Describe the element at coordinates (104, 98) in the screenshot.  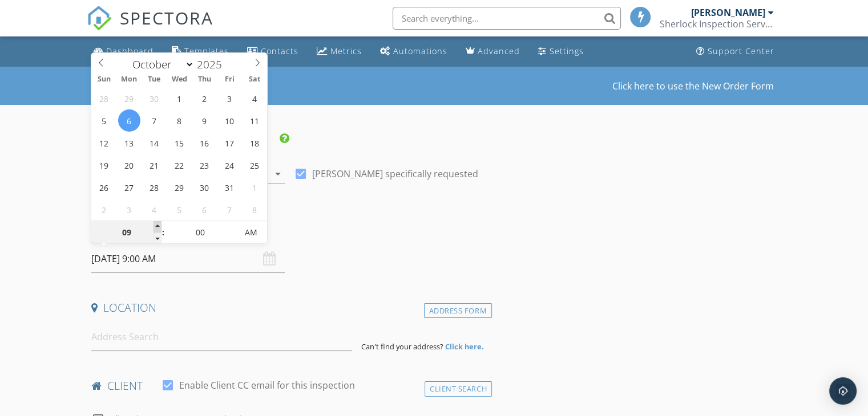
I see `span: September 28, 2025` at that location.